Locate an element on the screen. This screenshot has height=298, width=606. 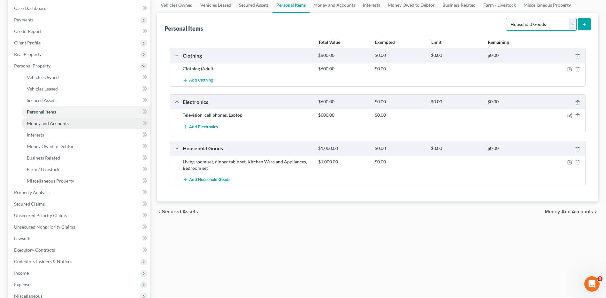
span: Add Electronics is located at coordinates (203, 127).